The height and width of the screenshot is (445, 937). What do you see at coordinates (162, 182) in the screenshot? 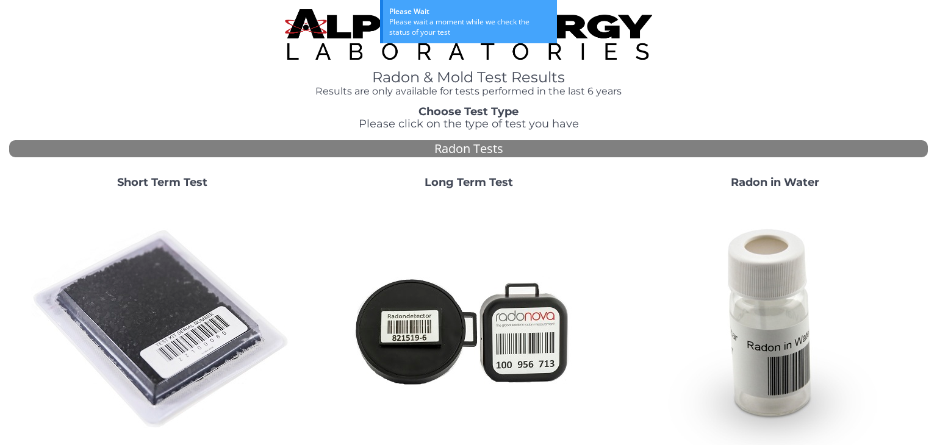
I see `strong: Short Term Test` at bounding box center [162, 182].